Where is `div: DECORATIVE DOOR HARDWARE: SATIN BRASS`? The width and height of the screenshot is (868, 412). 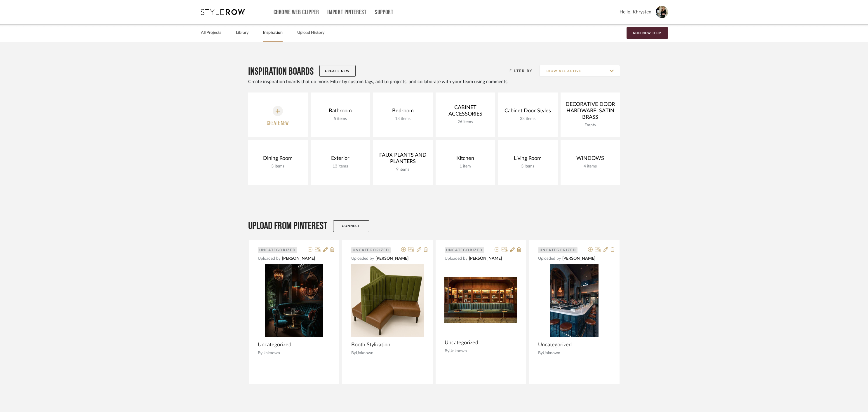 div: DECORATIVE DOOR HARDWARE: SATIN BRASS is located at coordinates (590, 111).